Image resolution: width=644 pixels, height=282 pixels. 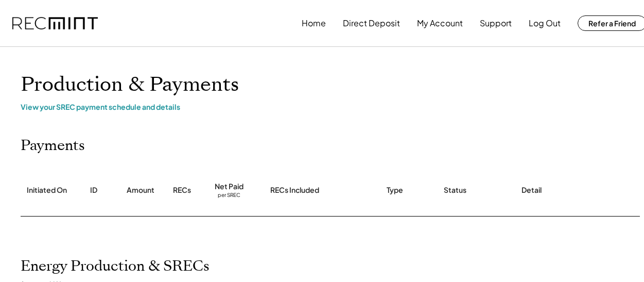 I want to click on div: per SREC, so click(x=230, y=195).